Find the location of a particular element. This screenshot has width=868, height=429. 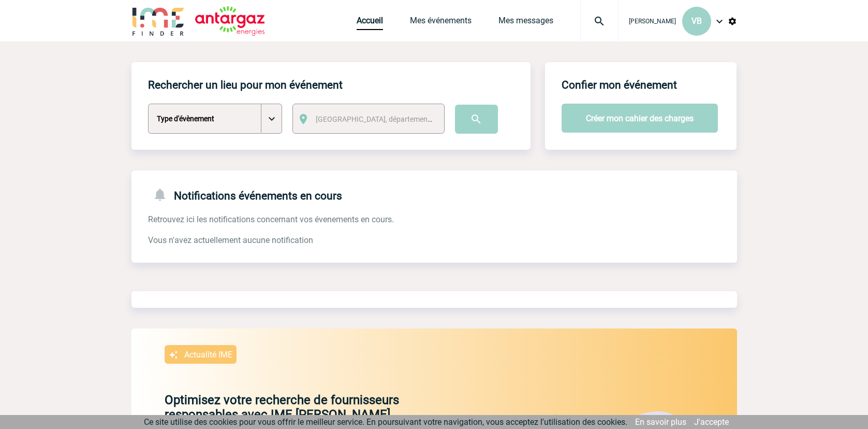

span: Vous n'avez actuellement aucune notification is located at coordinates (230, 240).